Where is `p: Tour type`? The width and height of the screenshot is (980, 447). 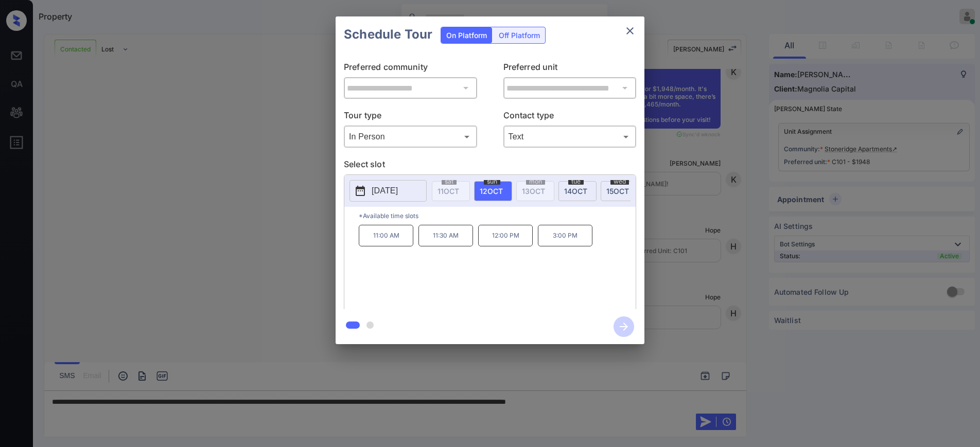 p: Tour type is located at coordinates (410, 117).